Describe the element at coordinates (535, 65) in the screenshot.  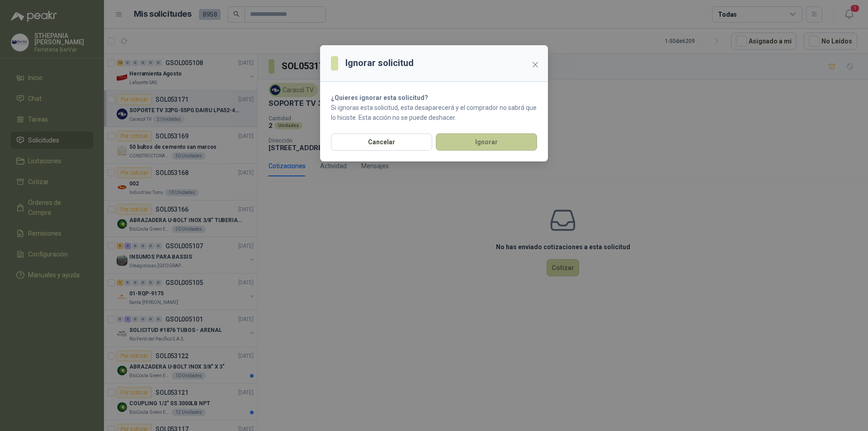
I see `span: close` at that location.